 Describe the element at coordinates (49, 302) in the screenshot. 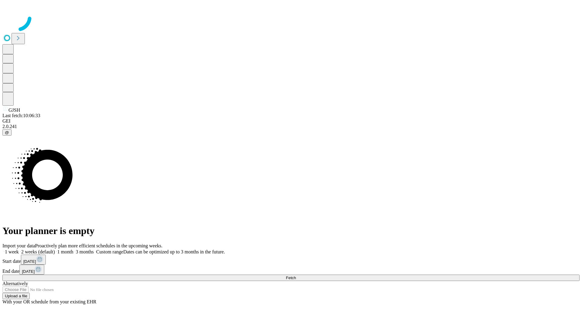

I see `span: With your OR schedule from your existing EHR` at that location.